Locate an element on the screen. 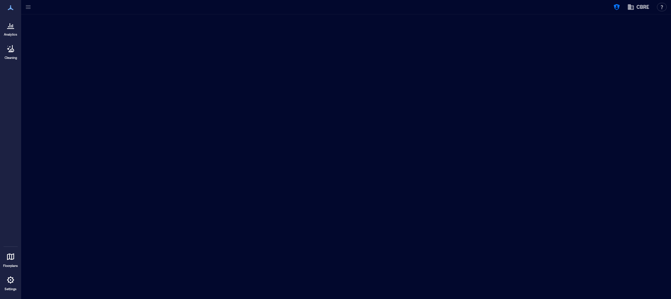 This screenshot has height=299, width=671. p: Floorplans is located at coordinates (11, 266).